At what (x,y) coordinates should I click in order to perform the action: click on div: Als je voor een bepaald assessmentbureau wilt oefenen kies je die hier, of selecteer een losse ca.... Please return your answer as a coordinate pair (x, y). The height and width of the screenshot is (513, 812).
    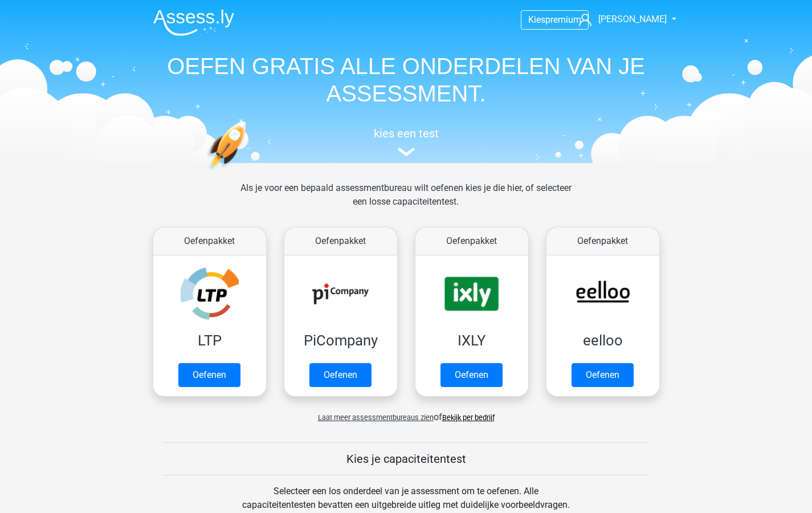
    Looking at the image, I should click on (406, 202).